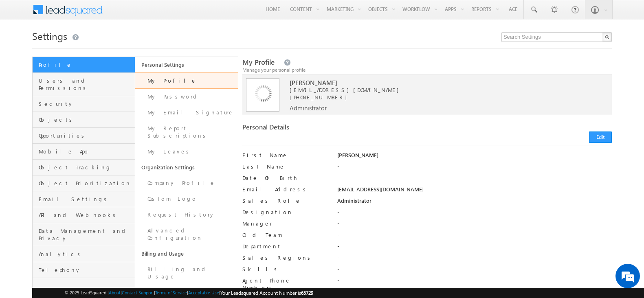 The height and width of the screenshot is (298, 644). I want to click on button: Edit, so click(600, 137).